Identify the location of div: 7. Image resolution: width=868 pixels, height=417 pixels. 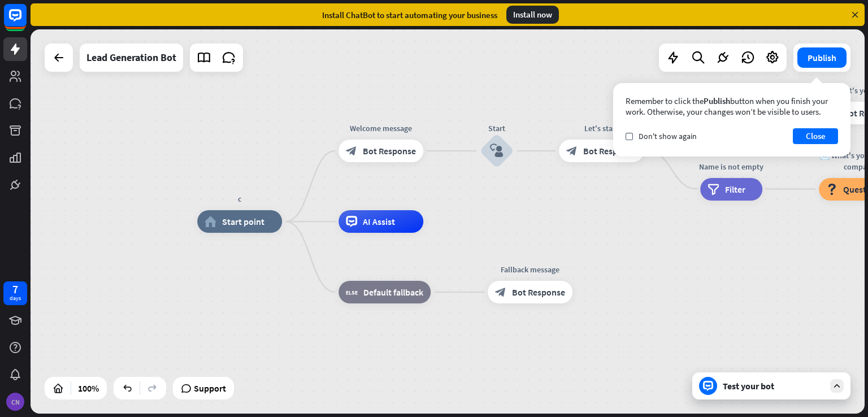
(16, 289).